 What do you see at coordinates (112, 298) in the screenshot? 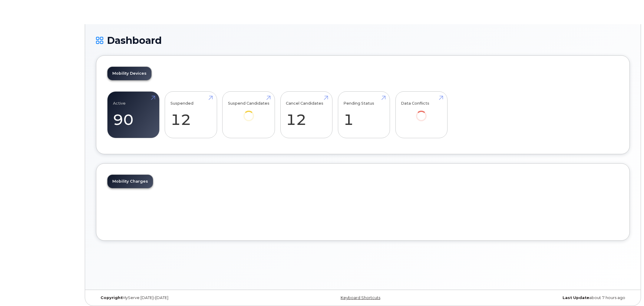
I see `strong: Copyright` at bounding box center [112, 298].